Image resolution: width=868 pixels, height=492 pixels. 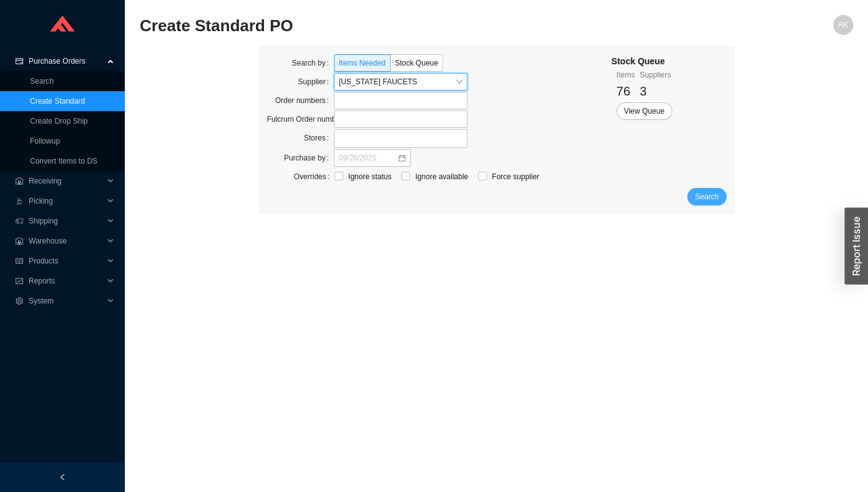 What do you see at coordinates (58, 101) in the screenshot?
I see `a: Create Standard` at bounding box center [58, 101].